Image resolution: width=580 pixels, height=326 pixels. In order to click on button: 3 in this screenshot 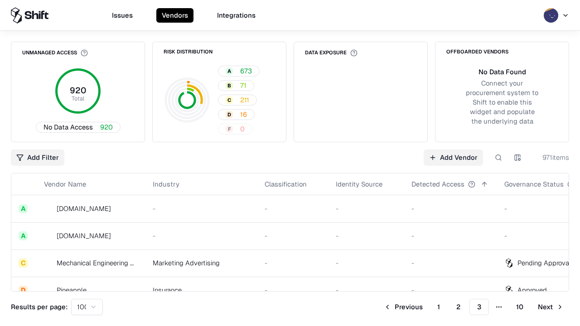, I will do `click(479, 307)`.